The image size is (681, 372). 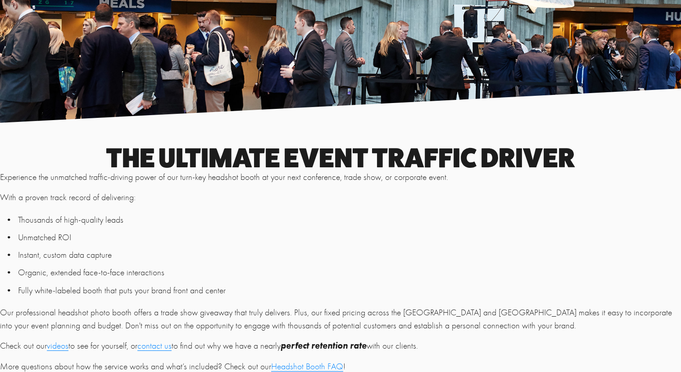 What do you see at coordinates (349, 255) in the screenshot?
I see `p: Instant, custom data capture` at bounding box center [349, 255].